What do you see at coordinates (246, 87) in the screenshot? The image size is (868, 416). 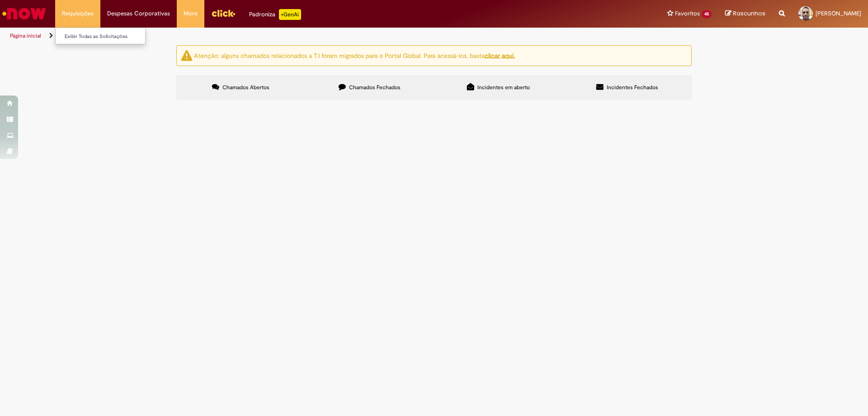 I see `span: Chamados Abertos` at bounding box center [246, 87].